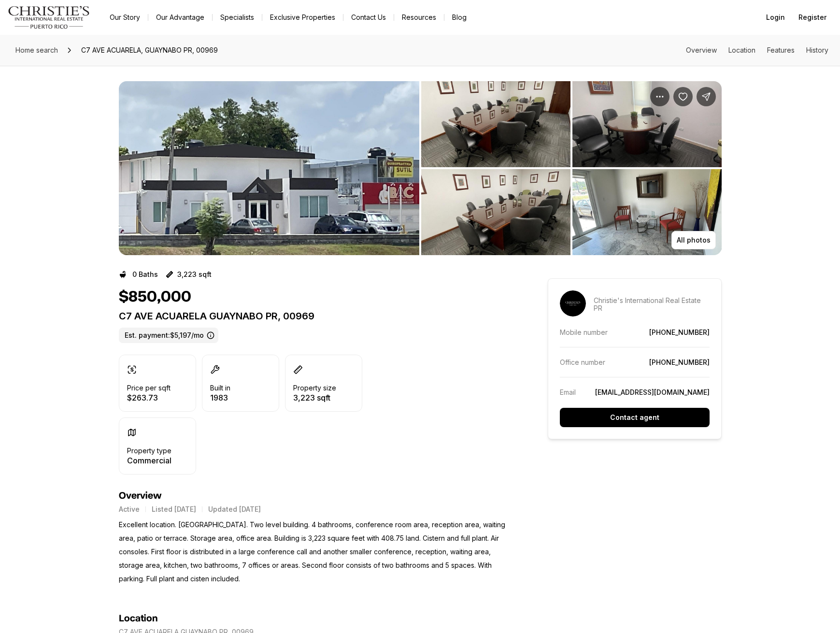  Describe the element at coordinates (149, 388) in the screenshot. I see `p: Price per sqft` at that location.